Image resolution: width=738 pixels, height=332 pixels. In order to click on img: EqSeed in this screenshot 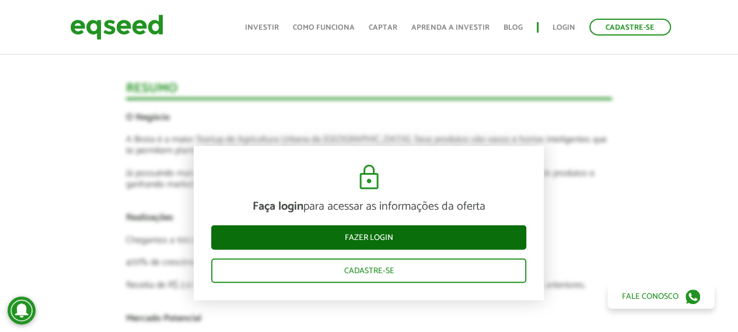, I will do `click(117, 27)`.